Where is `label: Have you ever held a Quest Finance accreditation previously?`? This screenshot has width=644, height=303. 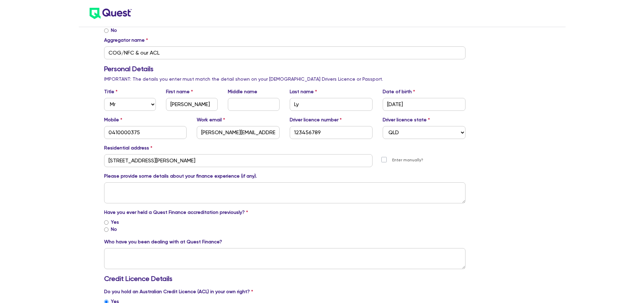 label: Have you ever held a Quest Finance accreditation previously? is located at coordinates (176, 212).